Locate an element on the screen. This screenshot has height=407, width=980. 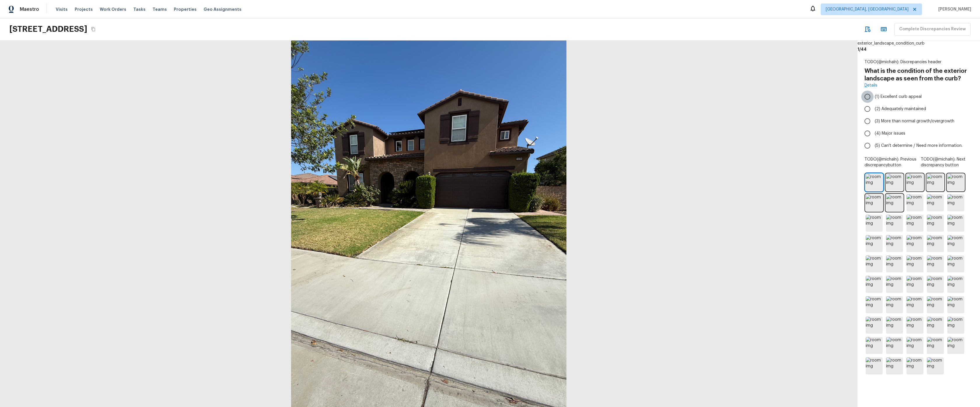
div: TODO(@michaln): Discrepancies header is located at coordinates (919, 62).